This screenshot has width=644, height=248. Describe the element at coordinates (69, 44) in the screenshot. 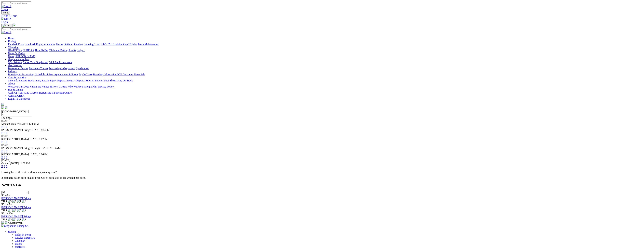

I see `a: Statistics` at that location.